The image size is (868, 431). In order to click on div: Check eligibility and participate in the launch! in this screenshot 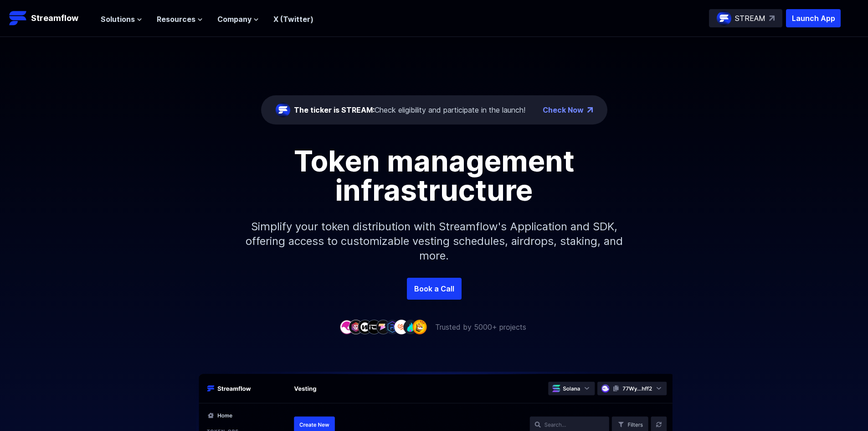, I will do `click(410, 110)`.